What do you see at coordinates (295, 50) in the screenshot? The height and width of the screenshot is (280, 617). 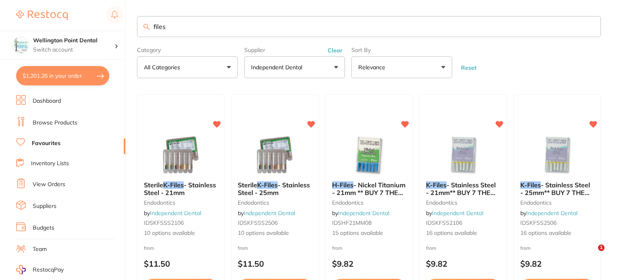 I see `label: Supplier` at bounding box center [295, 50].